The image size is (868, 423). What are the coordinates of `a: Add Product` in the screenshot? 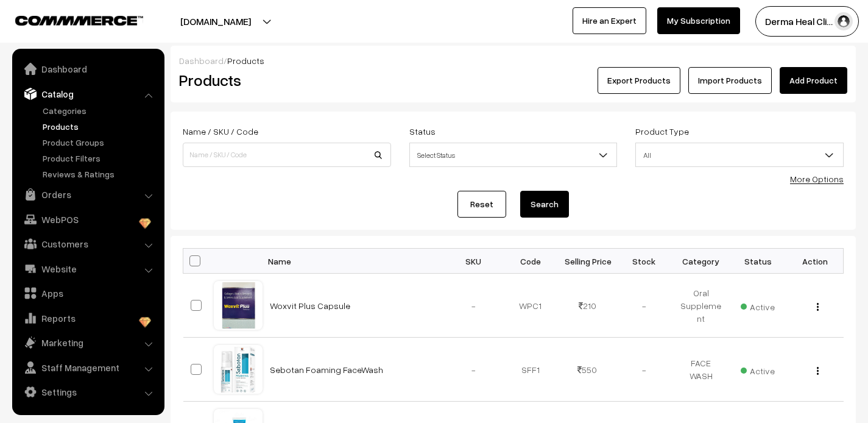 It's located at (813, 80).